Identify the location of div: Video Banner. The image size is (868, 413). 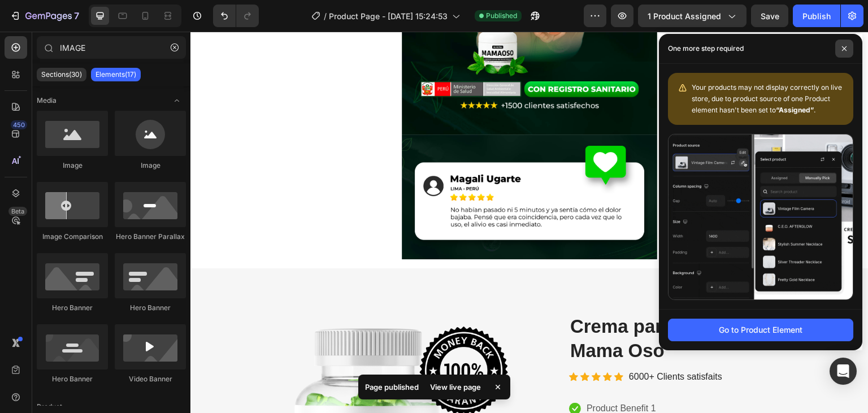
(150, 379).